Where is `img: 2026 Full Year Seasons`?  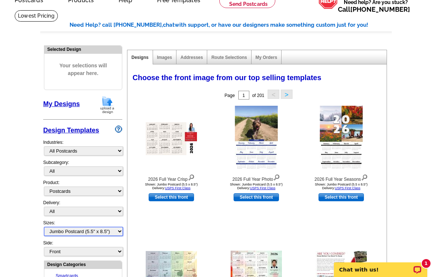
img: 2026 Full Year Seasons is located at coordinates (341, 139).